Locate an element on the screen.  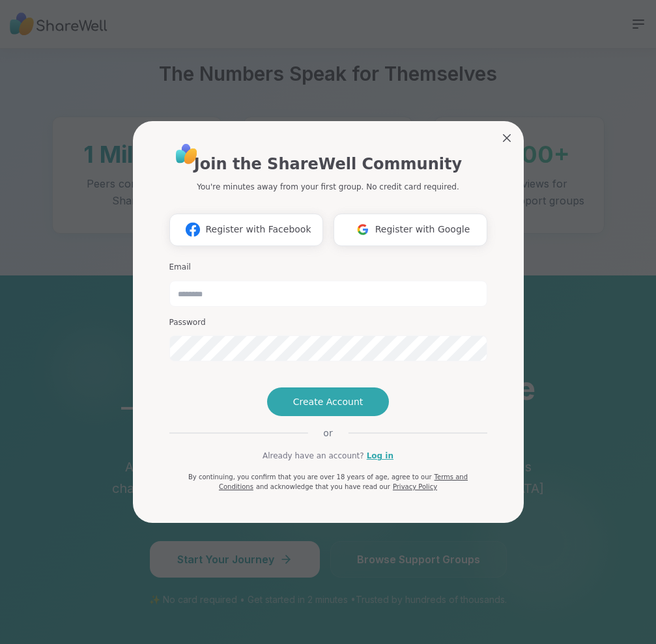
span: Register with Google is located at coordinates (423, 229).